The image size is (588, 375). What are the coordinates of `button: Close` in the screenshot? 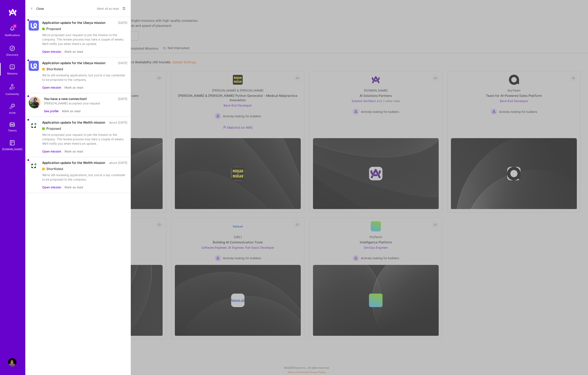 It's located at (37, 8).